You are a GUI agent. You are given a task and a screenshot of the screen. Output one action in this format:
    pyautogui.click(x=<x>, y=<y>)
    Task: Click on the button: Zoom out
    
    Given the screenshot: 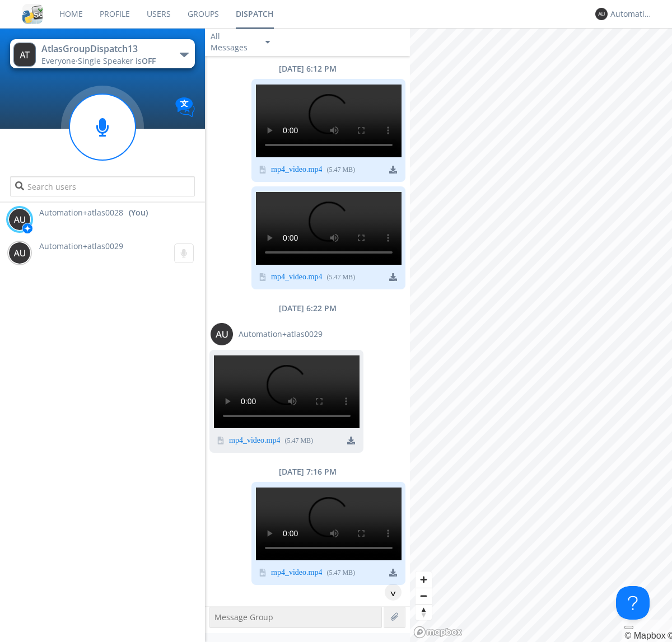 What is the action you would take?
    pyautogui.click(x=423, y=596)
    